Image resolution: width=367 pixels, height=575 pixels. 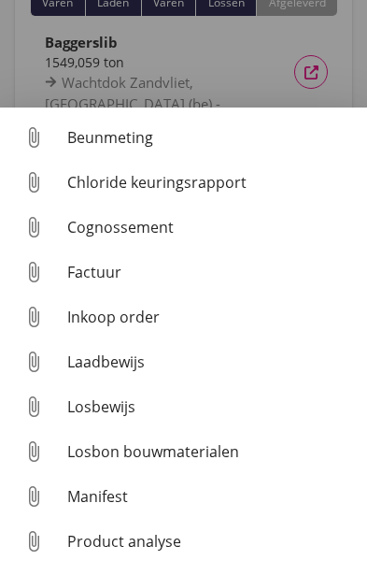 What do you see at coordinates (209, 541) in the screenshot?
I see `div: Product analyse` at bounding box center [209, 541].